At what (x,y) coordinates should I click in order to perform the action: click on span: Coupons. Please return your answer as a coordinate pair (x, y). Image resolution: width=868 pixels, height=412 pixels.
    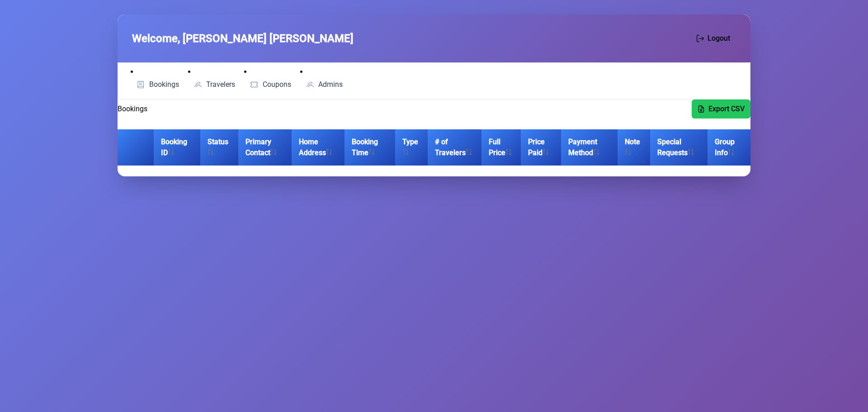
    Looking at the image, I should click on (276, 85).